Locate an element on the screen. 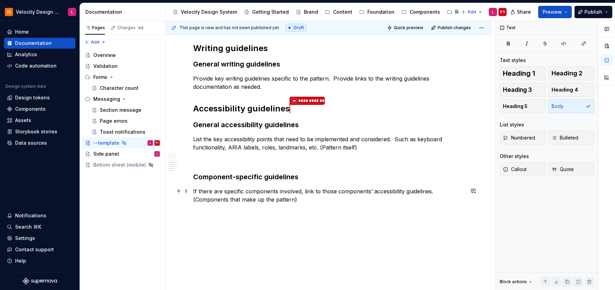 The width and height of the screenshot is (615, 290). div: Side panel is located at coordinates (106, 154).